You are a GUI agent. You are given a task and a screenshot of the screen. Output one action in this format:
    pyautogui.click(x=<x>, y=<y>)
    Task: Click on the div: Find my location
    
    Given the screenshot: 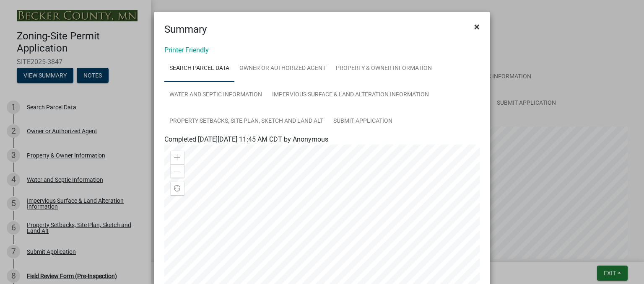 What is the action you would take?
    pyautogui.click(x=177, y=189)
    